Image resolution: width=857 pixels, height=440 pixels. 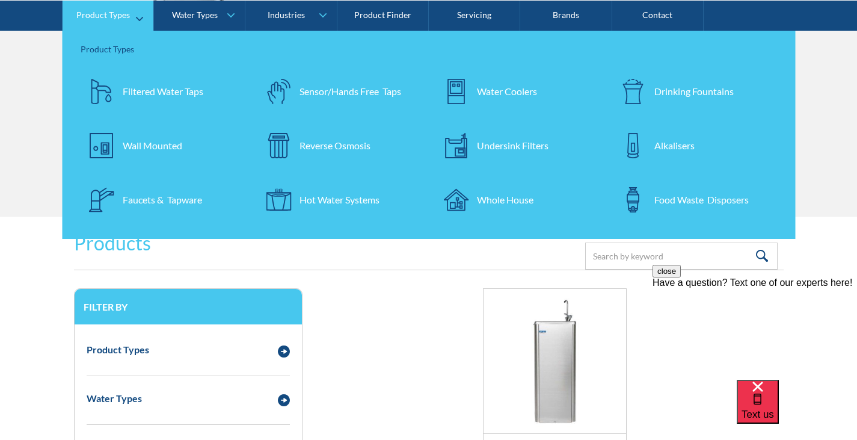 I want to click on a: Whole House, so click(x=517, y=199).